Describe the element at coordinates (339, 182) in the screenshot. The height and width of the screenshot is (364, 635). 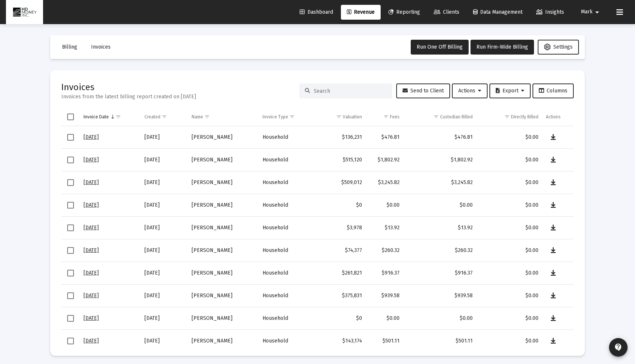
I see `td: $509,012` at that location.